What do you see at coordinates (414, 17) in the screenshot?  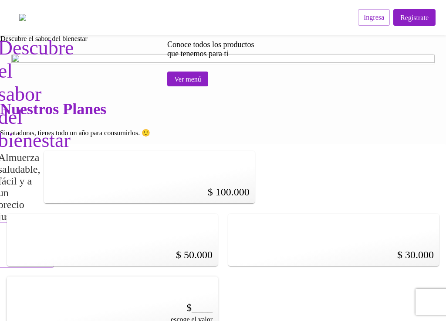 I see `button: Regístrate` at bounding box center [414, 17].